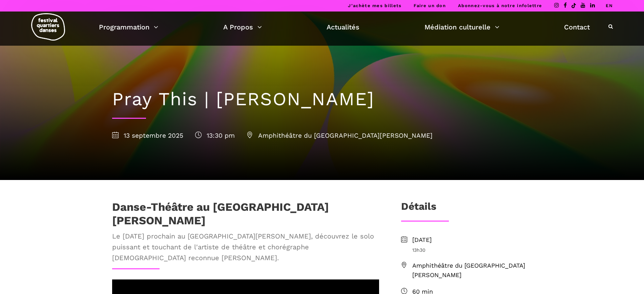  Describe the element at coordinates (429, 6) in the screenshot. I see `a: Faire un don` at that location.